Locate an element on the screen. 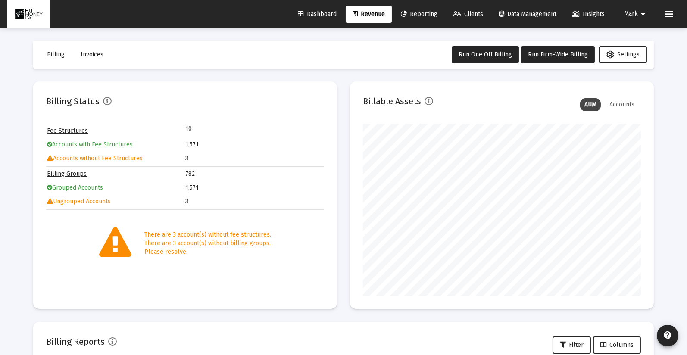 The image size is (687, 355). span: Revenue is located at coordinates (369, 14).